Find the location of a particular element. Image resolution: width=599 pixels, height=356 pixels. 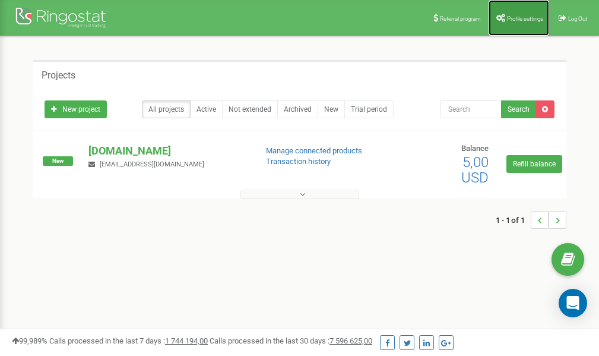

a: Manage connected products is located at coordinates (314, 150).